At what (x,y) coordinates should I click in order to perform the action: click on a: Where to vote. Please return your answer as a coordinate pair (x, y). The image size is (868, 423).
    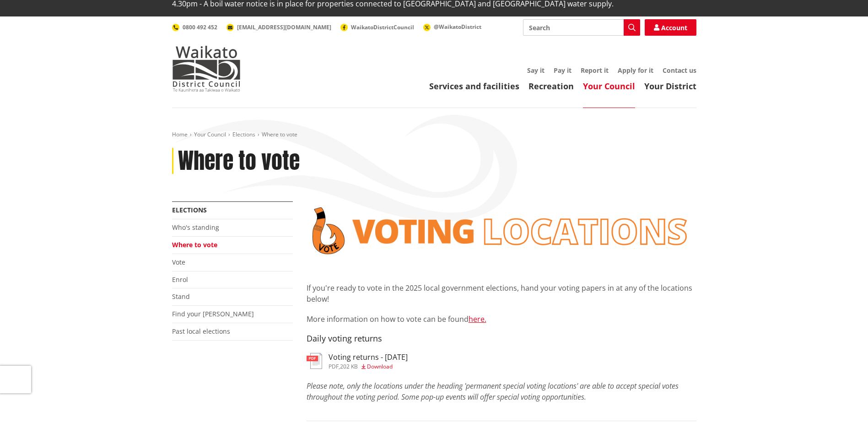
    Looking at the image, I should click on (194, 245).